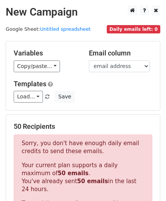  Describe the element at coordinates (37, 66) in the screenshot. I see `a: Copy/paste...` at that location.